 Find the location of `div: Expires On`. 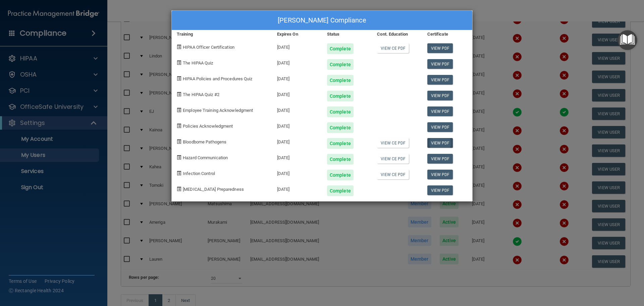

div: Expires On is located at coordinates (297, 34).